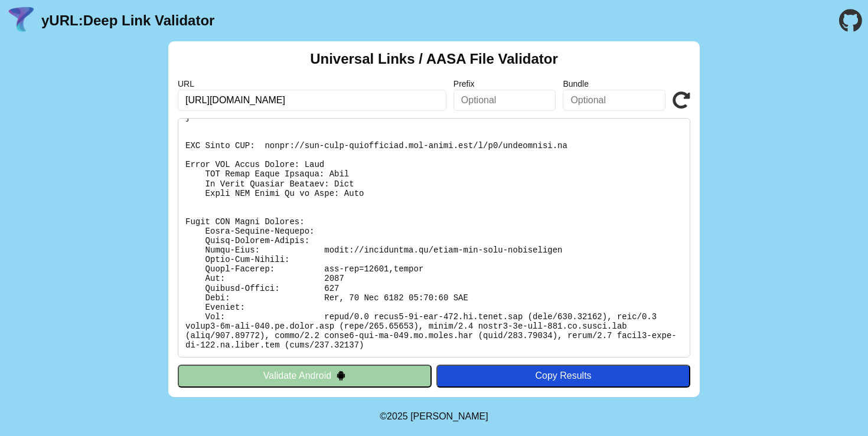 The width and height of the screenshot is (868, 436). I want to click on a: yURL:Deep Link Validator, so click(128, 20).